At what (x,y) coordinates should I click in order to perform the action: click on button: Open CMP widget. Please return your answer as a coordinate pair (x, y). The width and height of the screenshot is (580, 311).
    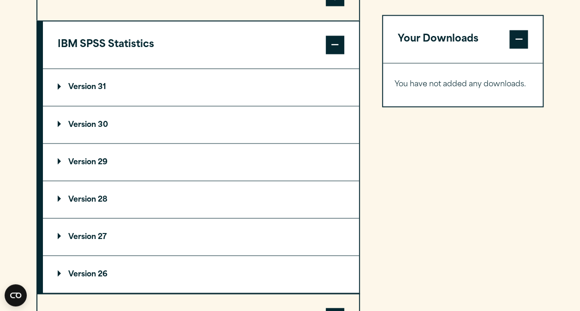
    Looking at the image, I should click on (16, 295).